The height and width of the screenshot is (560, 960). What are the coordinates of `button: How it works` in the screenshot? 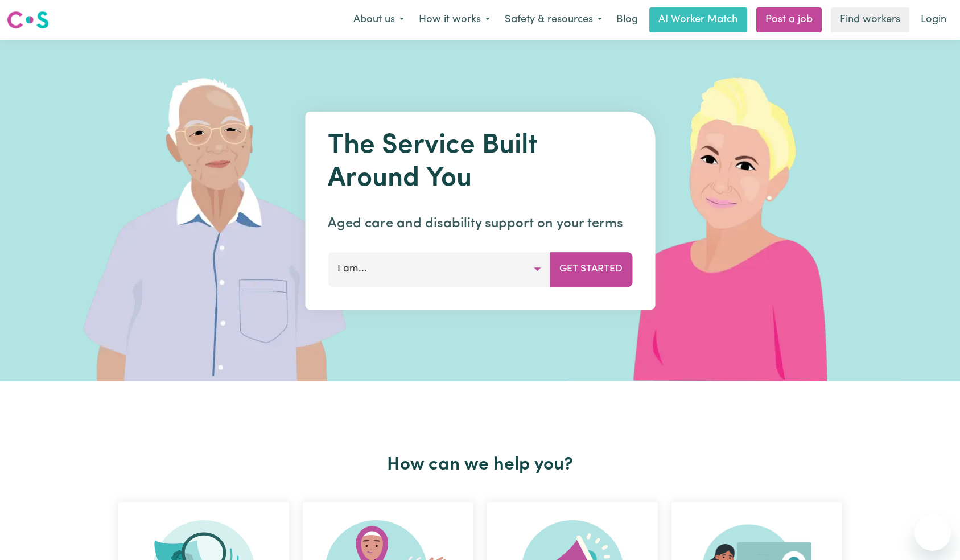 It's located at (454, 20).